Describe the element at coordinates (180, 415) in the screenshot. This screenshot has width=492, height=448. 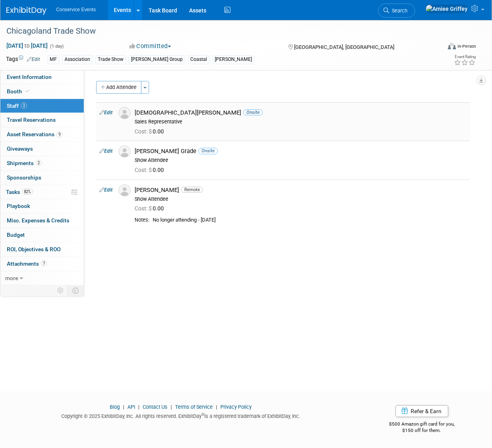
I see `div: Copyright © 2025 ExhibitDay, Inc. All rights reserved. ExhibitDay is a registered trademark of Ex...` at that location.